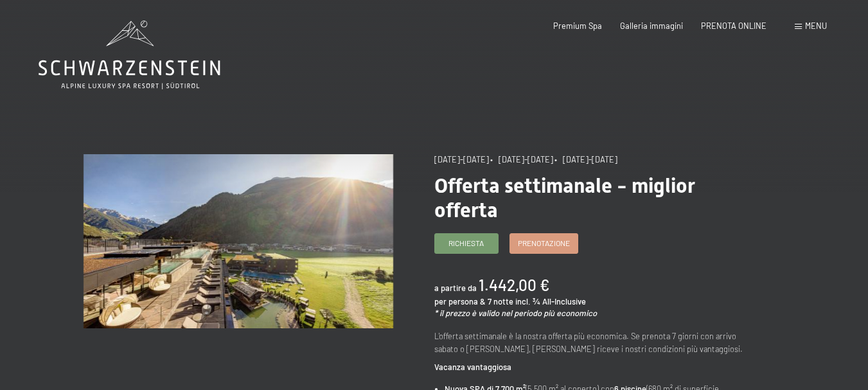  I want to click on span: Premium Spa, so click(578, 26).